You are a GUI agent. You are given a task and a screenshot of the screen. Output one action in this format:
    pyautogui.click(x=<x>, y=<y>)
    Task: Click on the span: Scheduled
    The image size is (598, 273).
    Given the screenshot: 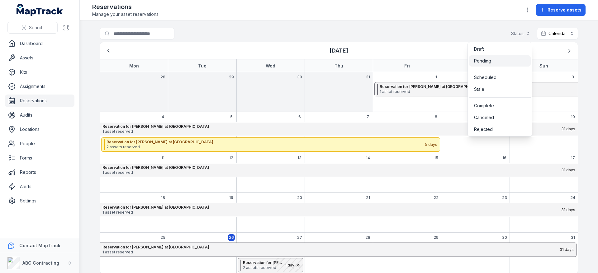 What is the action you would take?
    pyautogui.click(x=485, y=78)
    